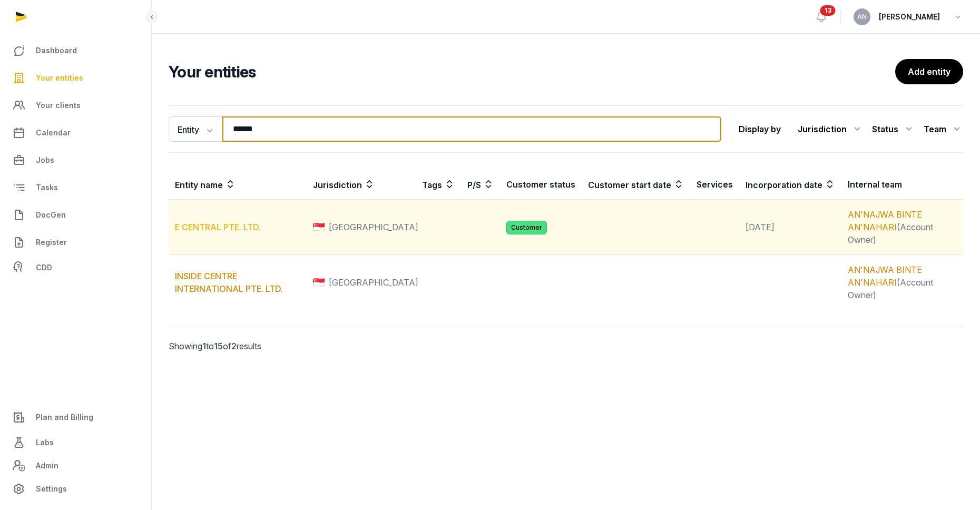 This screenshot has height=510, width=980. I want to click on th: Tags, so click(439, 185).